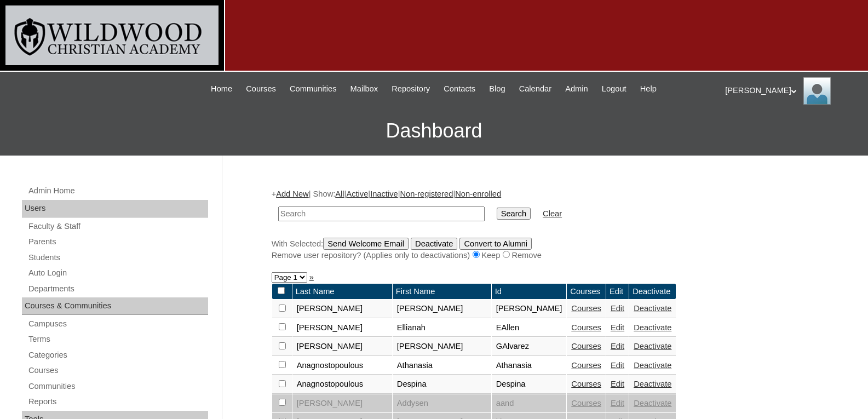 Image resolution: width=868 pixels, height=419 pixels. I want to click on span: Admin, so click(576, 89).